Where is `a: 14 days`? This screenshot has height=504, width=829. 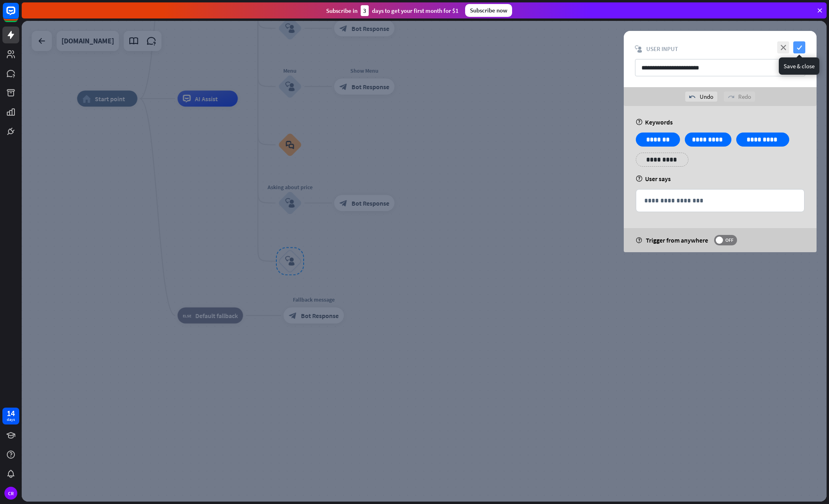
a: 14 days is located at coordinates (11, 416).